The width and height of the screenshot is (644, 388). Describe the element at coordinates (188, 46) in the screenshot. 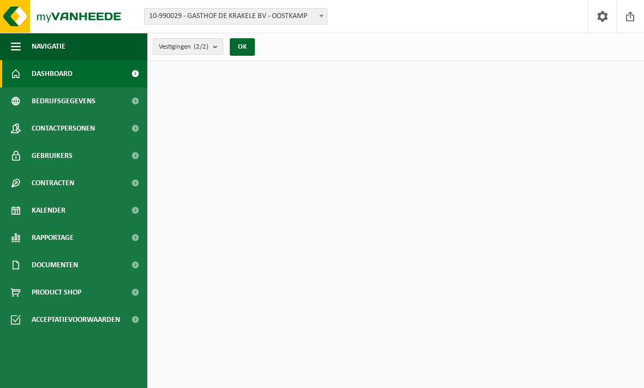

I see `button: Vestigingen(2/2)` at that location.